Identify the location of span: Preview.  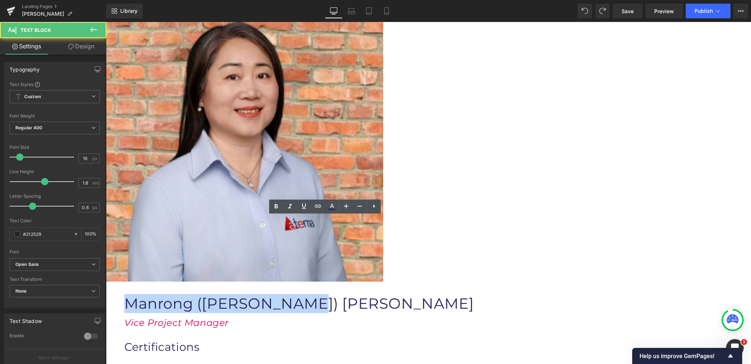
(664, 11).